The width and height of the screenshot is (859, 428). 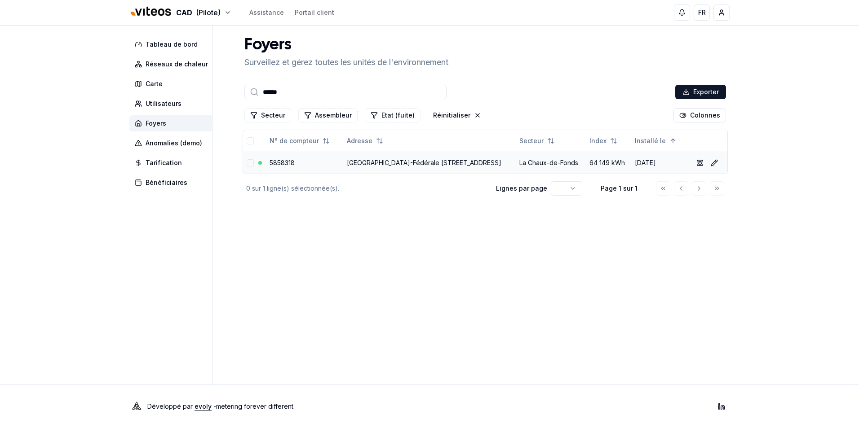 What do you see at coordinates (266, 13) in the screenshot?
I see `a: Assistance` at bounding box center [266, 13].